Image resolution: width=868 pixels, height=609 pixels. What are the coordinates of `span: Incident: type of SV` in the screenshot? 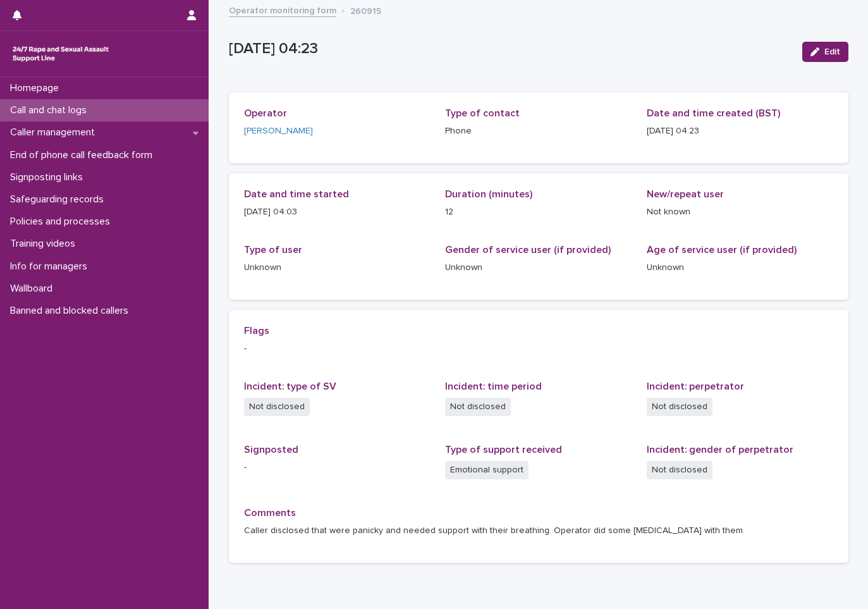 It's located at (290, 386).